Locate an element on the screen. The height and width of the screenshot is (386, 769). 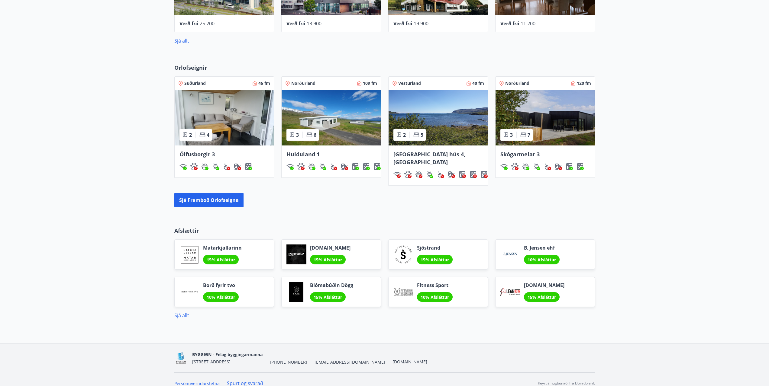
span: 5 is located at coordinates (422, 135).